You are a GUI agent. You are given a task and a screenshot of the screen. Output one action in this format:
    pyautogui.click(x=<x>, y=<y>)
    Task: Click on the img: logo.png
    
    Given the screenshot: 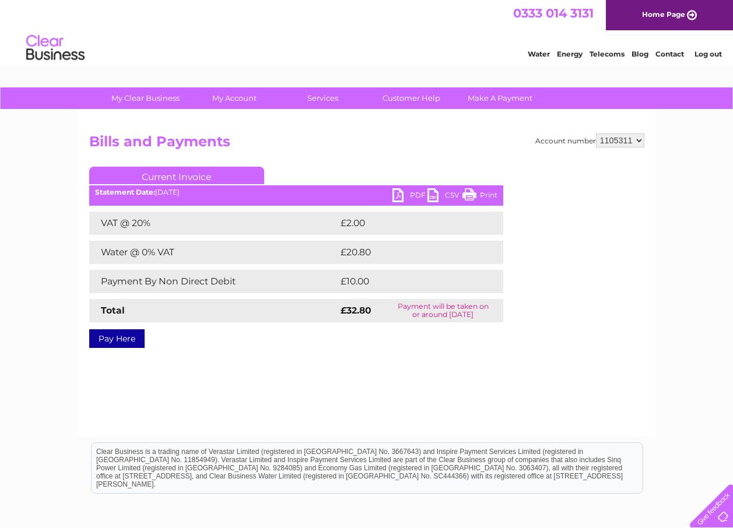 What is the action you would take?
    pyautogui.click(x=55, y=48)
    